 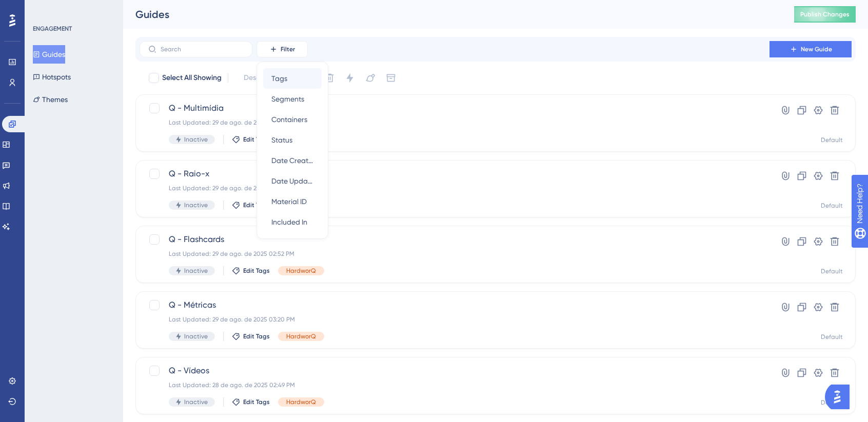 I want to click on button: Containers, so click(x=293, y=119).